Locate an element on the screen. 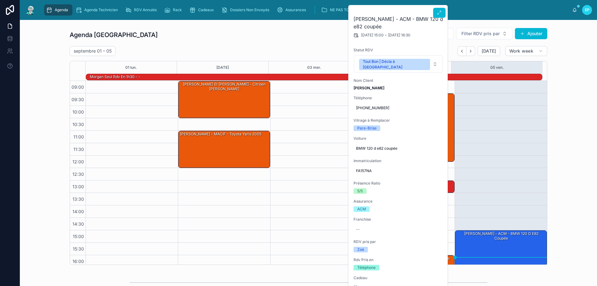  a: Assurances is located at coordinates (293, 10).